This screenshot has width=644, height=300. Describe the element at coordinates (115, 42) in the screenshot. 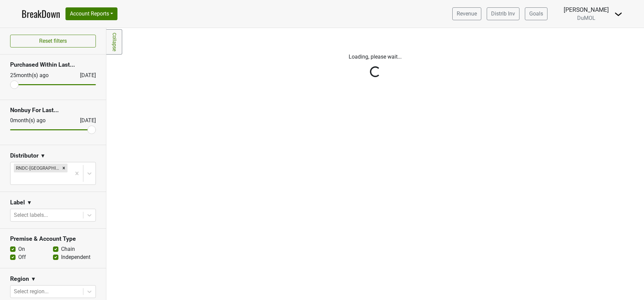

I see `a: Collapse` at that location.